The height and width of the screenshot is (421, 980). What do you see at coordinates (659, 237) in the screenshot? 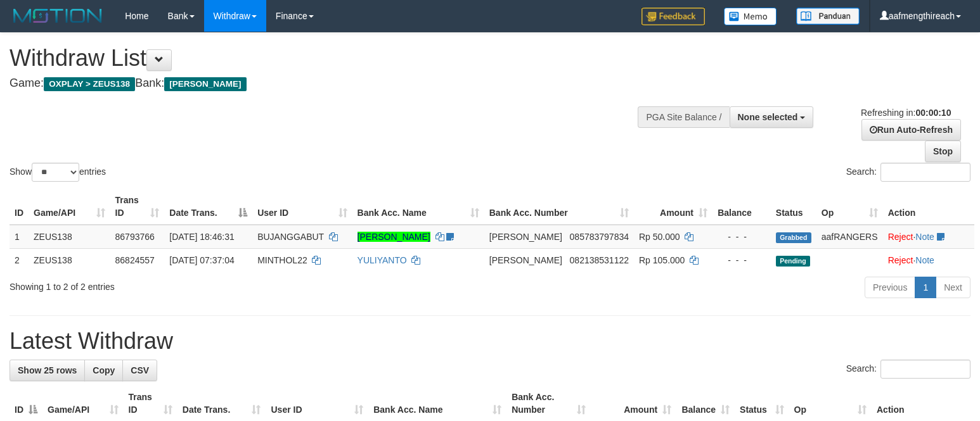
I see `span: Rp 50.000` at bounding box center [659, 237].